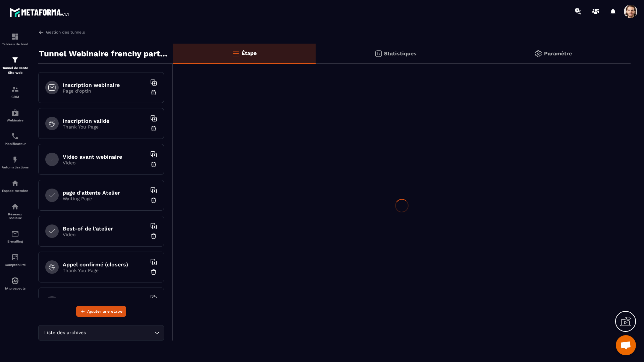  Describe the element at coordinates (15, 216) in the screenshot. I see `p: Réseaux Sociaux` at that location.